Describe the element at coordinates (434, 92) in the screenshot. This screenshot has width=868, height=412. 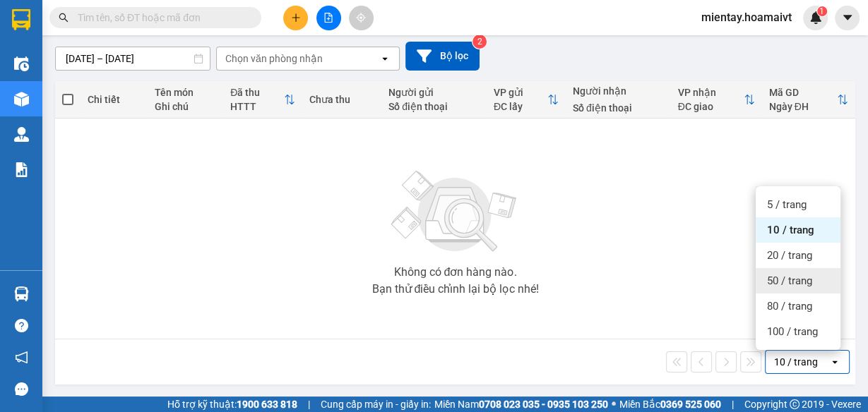
I see `div: Người gửi` at that location.